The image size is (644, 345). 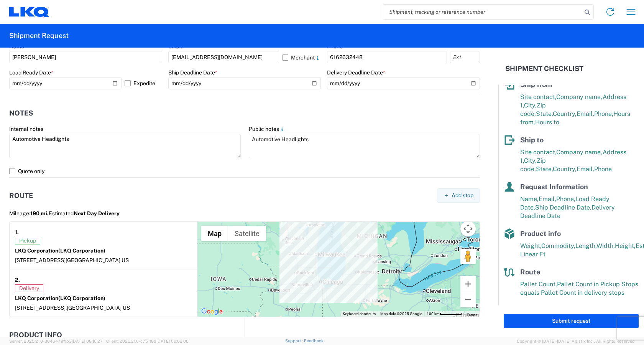 What do you see at coordinates (472, 315) in the screenshot?
I see `a: Terms` at bounding box center [472, 315].